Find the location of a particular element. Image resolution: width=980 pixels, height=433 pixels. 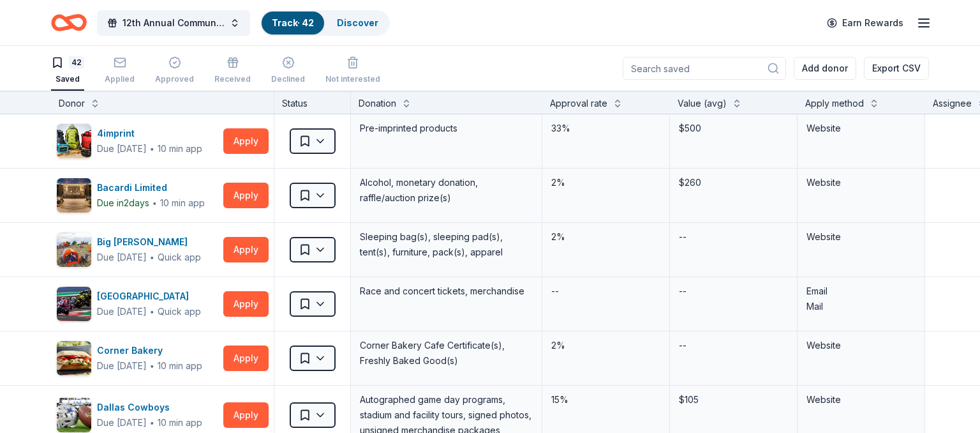

div: 42 is located at coordinates (76, 62).